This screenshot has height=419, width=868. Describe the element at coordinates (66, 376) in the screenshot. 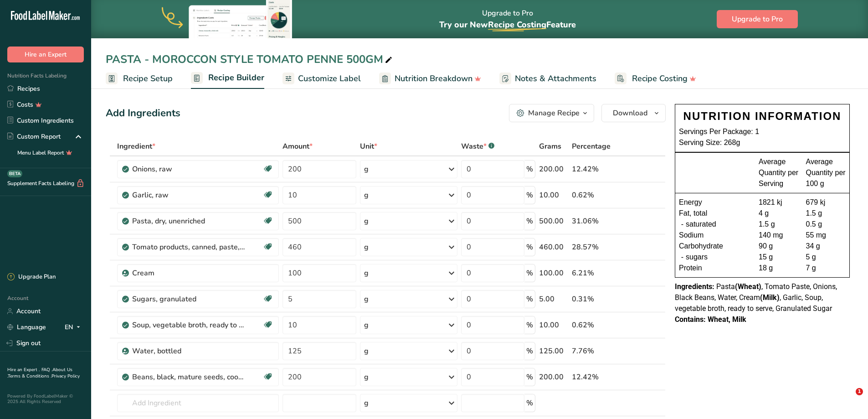

I see `a: Privacy Policy` at that location.